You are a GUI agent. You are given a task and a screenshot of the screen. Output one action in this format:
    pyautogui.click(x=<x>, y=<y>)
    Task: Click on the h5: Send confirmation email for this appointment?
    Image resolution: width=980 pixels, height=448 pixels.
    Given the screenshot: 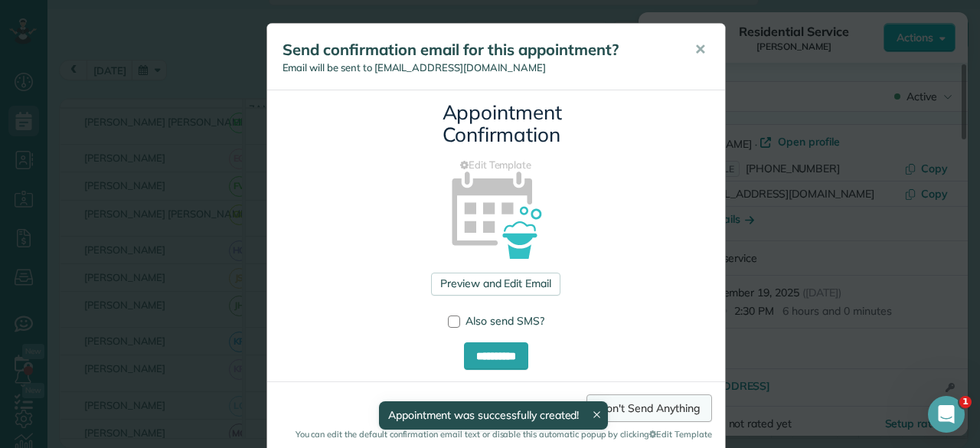 What is the action you would take?
    pyautogui.click(x=478, y=50)
    